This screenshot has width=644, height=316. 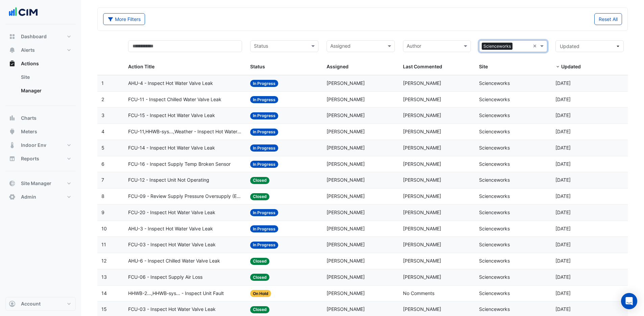 I want to click on span: 2025-08-14T13:59:18.141, so click(x=563, y=99).